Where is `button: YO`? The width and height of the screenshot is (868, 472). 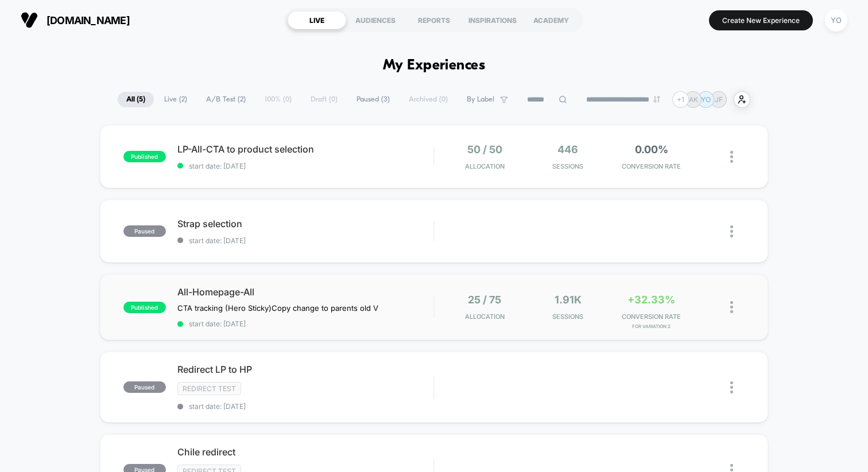 button: YO is located at coordinates (836, 20).